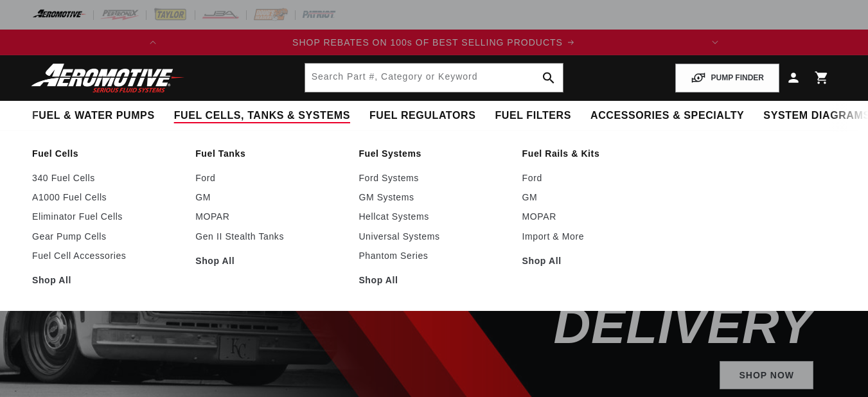 The height and width of the screenshot is (397, 868). I want to click on span: Fuel Regulators, so click(422, 115).